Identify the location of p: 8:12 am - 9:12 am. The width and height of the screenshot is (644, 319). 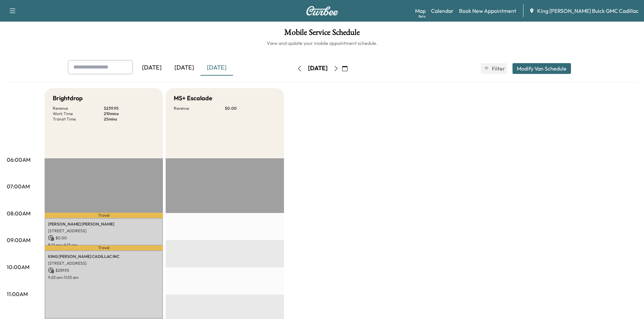
(104, 245).